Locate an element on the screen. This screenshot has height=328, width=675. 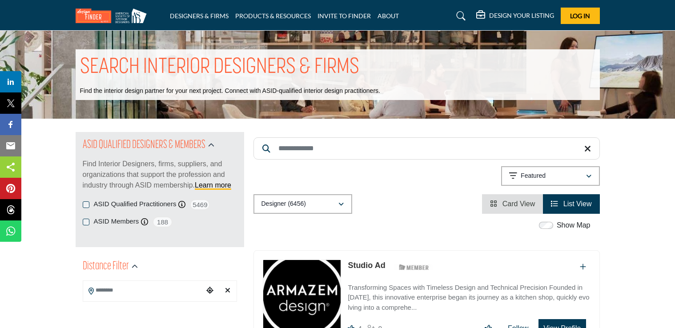
input: Search Location is located at coordinates (143, 290).